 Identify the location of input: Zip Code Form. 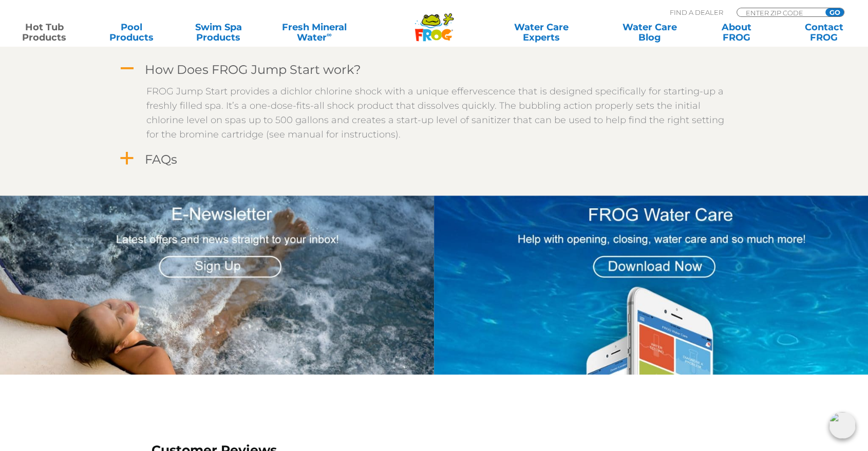
(779, 12).